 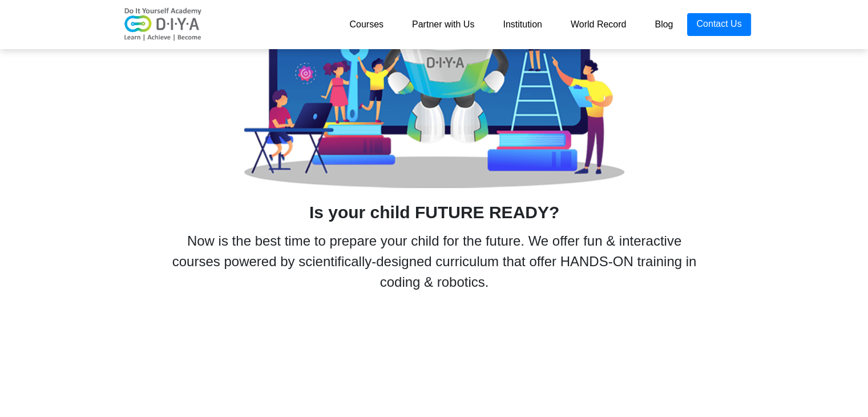 I want to click on a: Contact Us, so click(x=719, y=24).